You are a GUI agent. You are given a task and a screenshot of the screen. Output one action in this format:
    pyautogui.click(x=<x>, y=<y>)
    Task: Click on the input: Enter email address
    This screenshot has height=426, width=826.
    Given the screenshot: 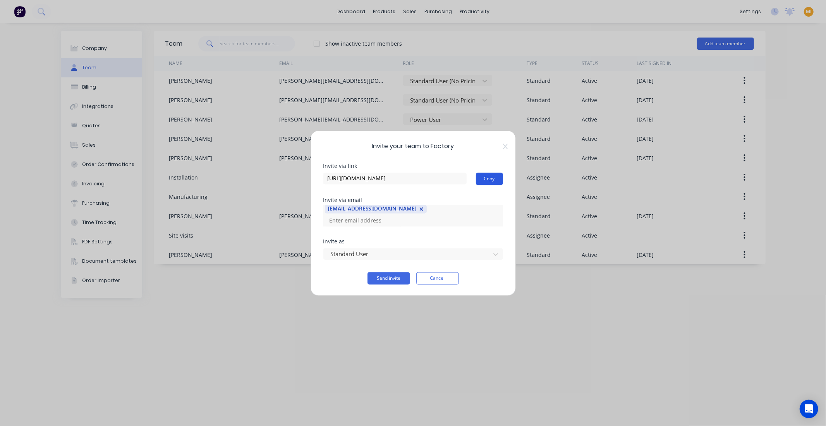 What is the action you would take?
    pyautogui.click(x=364, y=221)
    